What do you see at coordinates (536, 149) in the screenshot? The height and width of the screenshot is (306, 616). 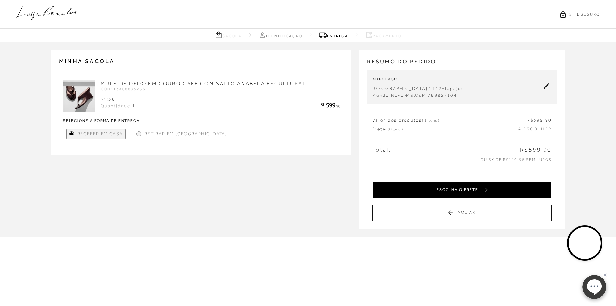 I see `span: R$599,90` at bounding box center [536, 149].